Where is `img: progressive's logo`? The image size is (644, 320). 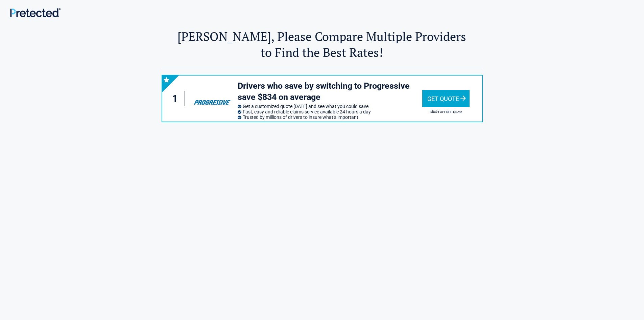
img: progressive's logo is located at coordinates (212, 98).